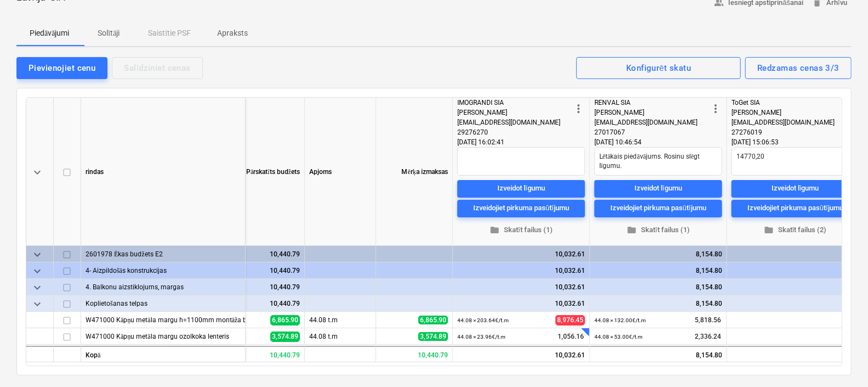  I want to click on div: 27017067, so click(651, 132).